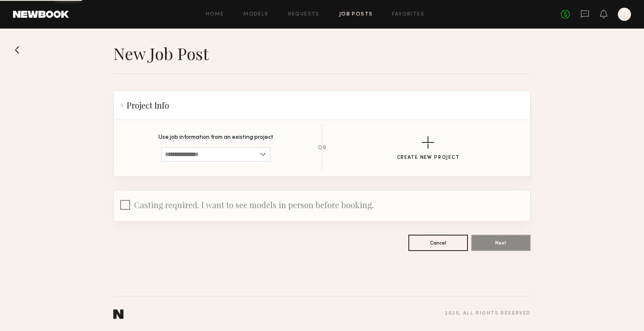  What do you see at coordinates (501, 243) in the screenshot?
I see `button: Next` at bounding box center [501, 243].